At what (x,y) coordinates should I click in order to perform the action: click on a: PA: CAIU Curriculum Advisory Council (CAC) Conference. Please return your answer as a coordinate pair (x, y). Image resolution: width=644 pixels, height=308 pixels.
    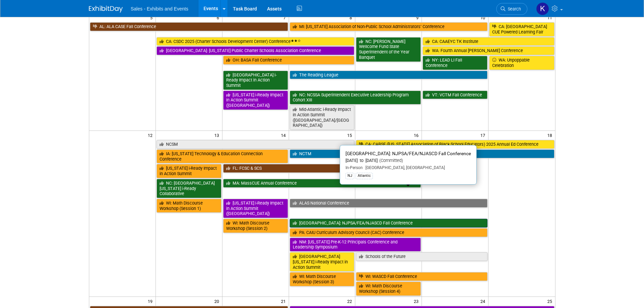
    Looking at the image, I should click on (389, 233).